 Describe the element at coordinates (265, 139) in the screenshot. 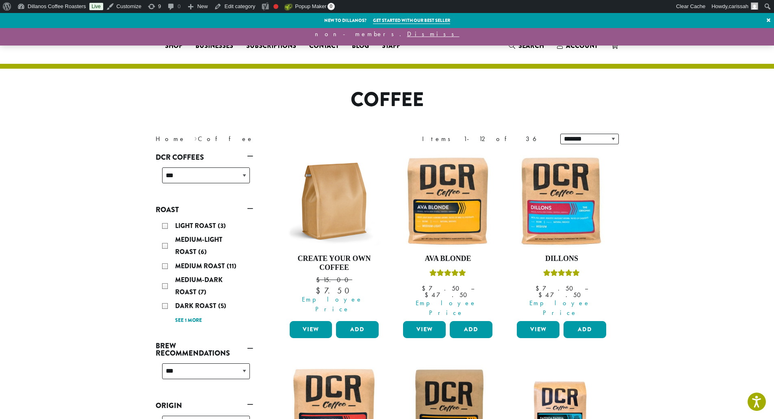

I see `nav: Breadcrumb` at that location.